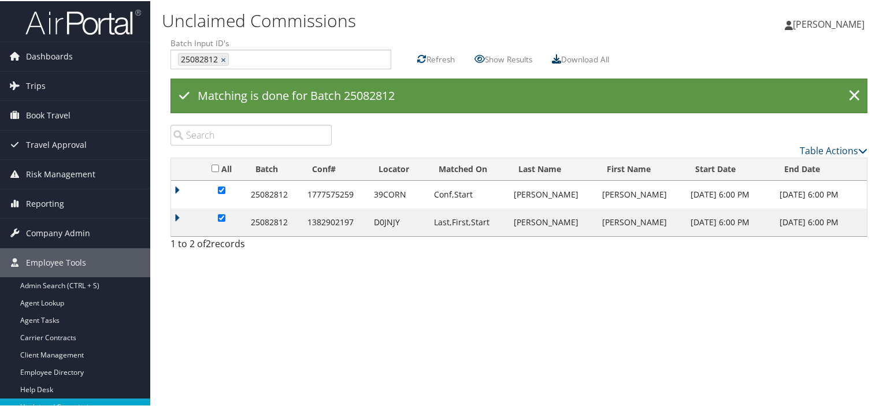  I want to click on span: Travel Approval, so click(56, 144).